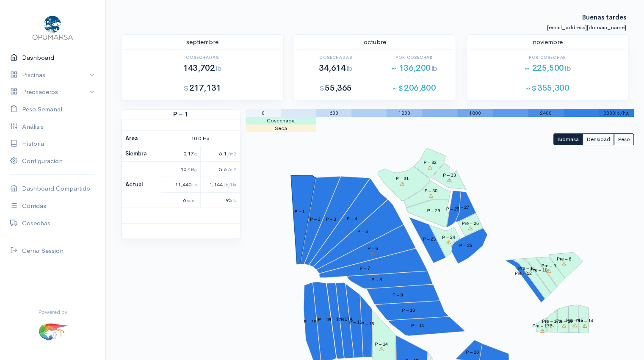  I want to click on tspan: P – 27, so click(462, 207).